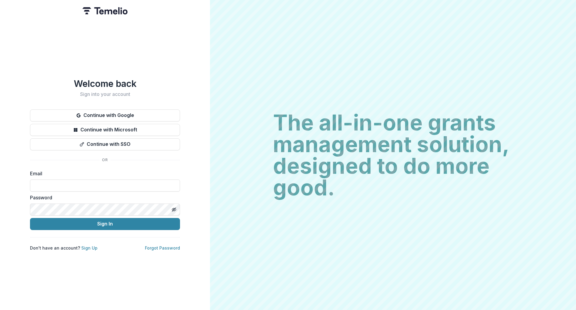 The height and width of the screenshot is (310, 576). Describe the element at coordinates (64, 247) in the screenshot. I see `p: Don't have an account?` at that location.